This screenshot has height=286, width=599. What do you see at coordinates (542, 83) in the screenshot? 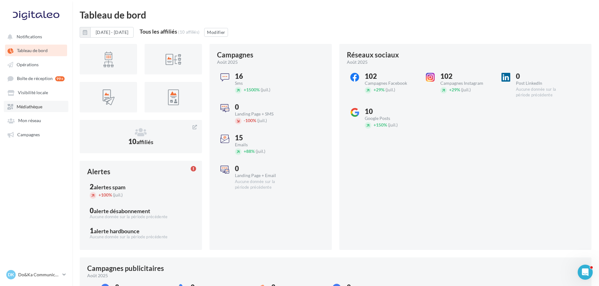
I see `div: Post LinkedIn` at bounding box center [542, 83].